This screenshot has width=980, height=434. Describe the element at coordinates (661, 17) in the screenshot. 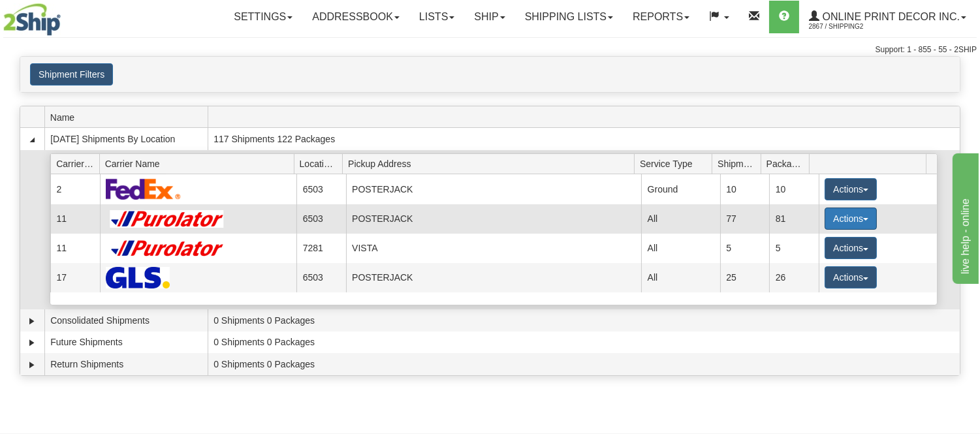

I see `a: Reports` at that location.